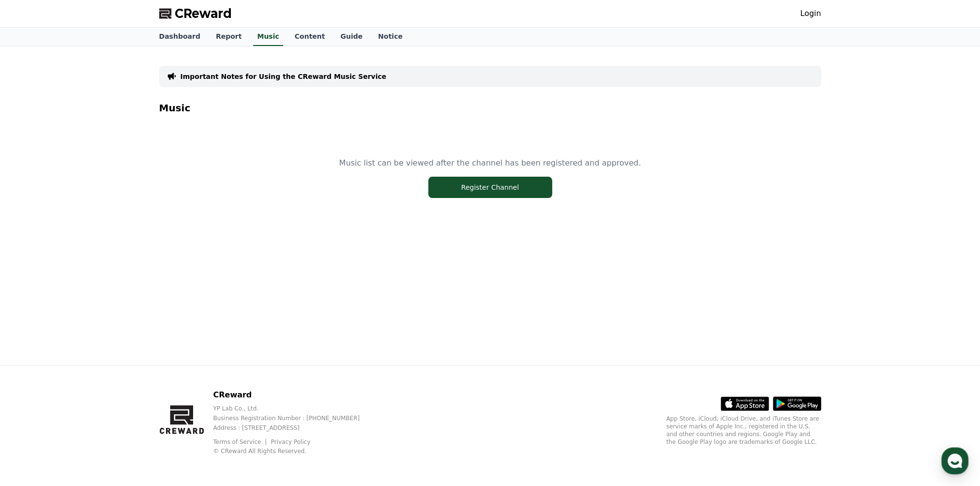  I want to click on a: Music, so click(267, 37).